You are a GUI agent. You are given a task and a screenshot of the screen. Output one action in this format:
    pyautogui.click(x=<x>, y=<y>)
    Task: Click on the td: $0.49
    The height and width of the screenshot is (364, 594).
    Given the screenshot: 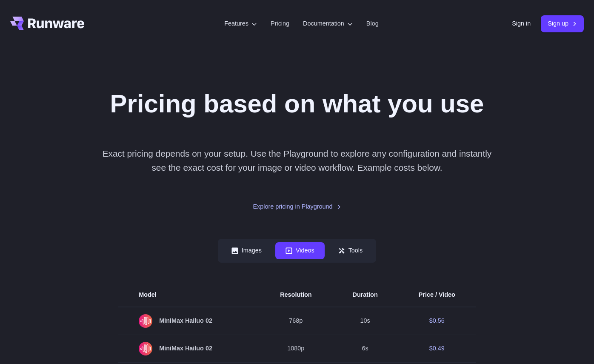 What is the action you would take?
    pyautogui.click(x=437, y=348)
    